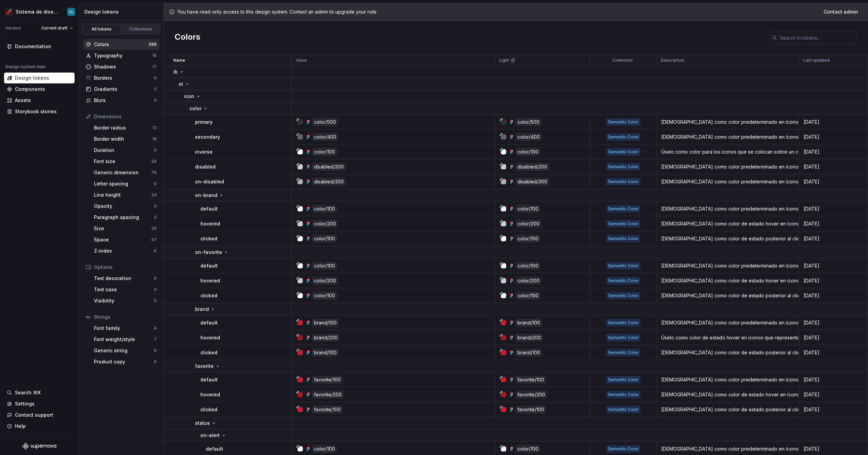 The image size is (868, 455). I want to click on a: Shadows17, so click(121, 67).